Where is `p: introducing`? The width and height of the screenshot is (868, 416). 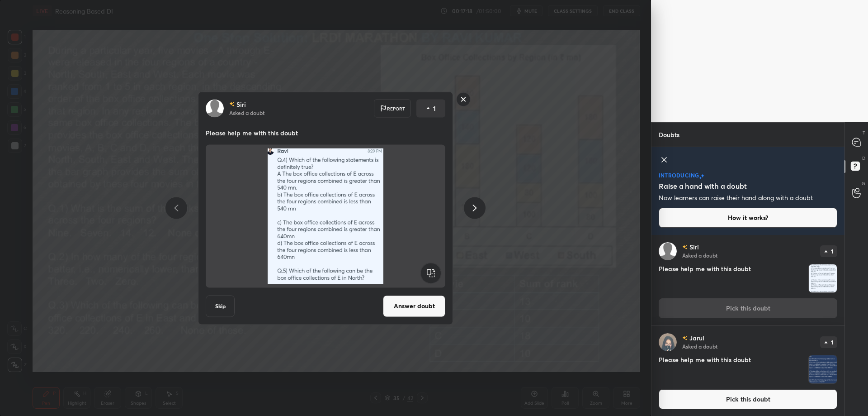
p: introducing is located at coordinates (679, 175).